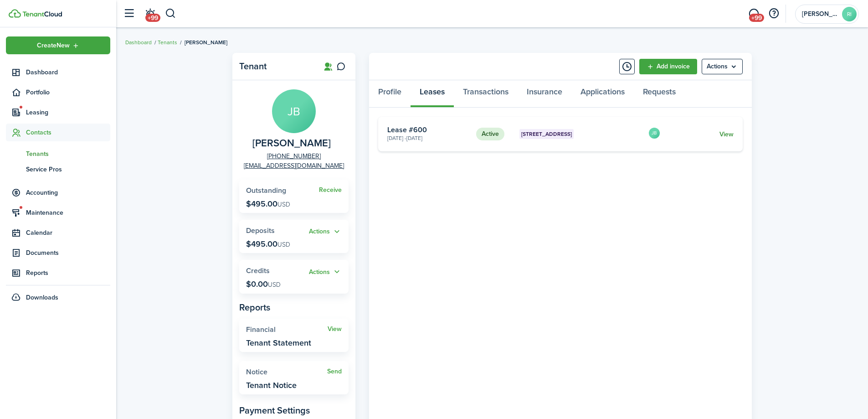 The height and width of the screenshot is (419, 868). I want to click on status: Active, so click(490, 134).